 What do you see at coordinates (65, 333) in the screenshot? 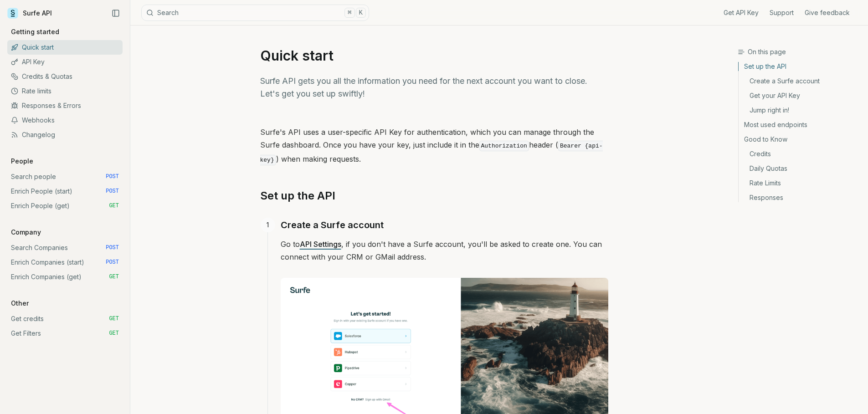
I see `a: Get Filters GET` at bounding box center [65, 333].